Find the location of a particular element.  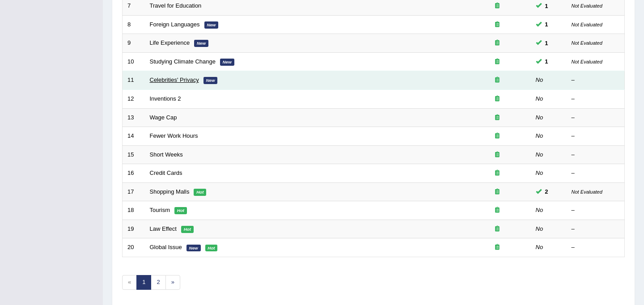

td: 20 is located at coordinates (134, 248).